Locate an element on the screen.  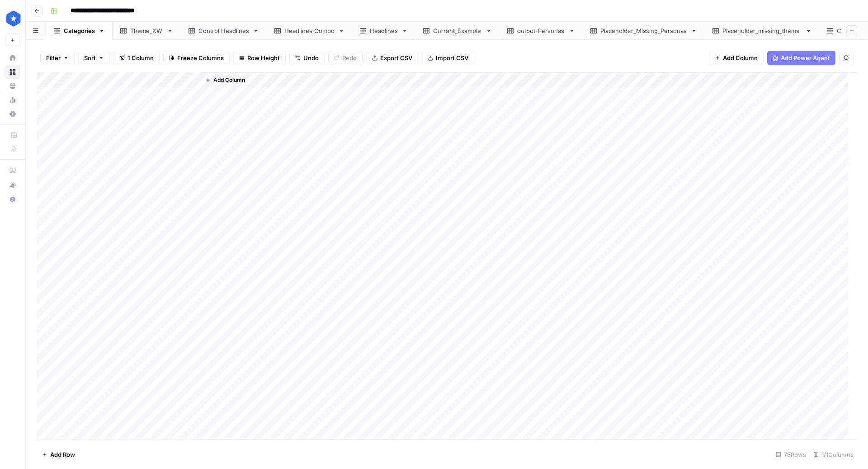
div: What's new? is located at coordinates (13, 185).